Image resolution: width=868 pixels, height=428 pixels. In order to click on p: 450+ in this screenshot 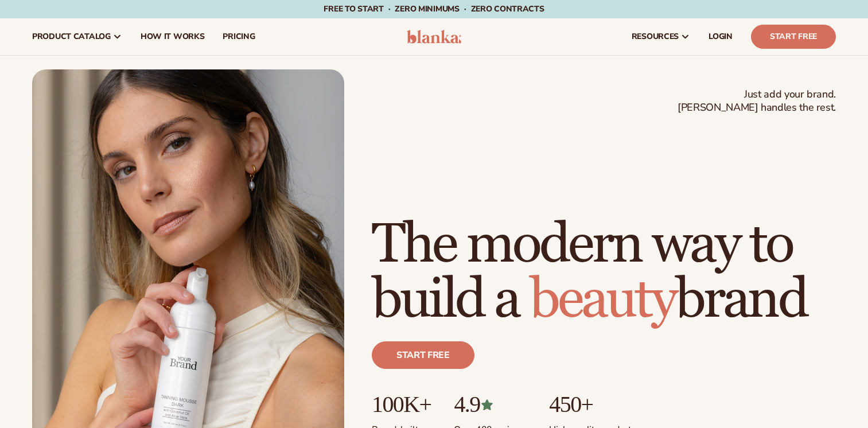, I will do `click(592, 404)`.